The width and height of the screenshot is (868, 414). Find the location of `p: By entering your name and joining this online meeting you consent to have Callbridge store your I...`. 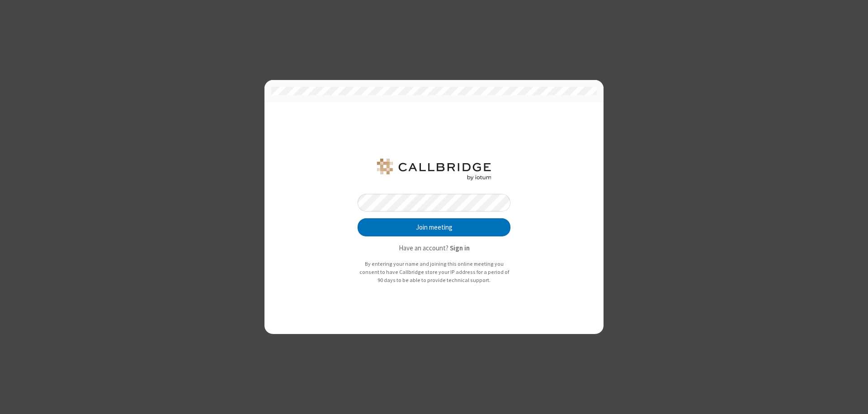

p: By entering your name and joining this online meeting you consent to have Callbridge store your I... is located at coordinates (434, 271).